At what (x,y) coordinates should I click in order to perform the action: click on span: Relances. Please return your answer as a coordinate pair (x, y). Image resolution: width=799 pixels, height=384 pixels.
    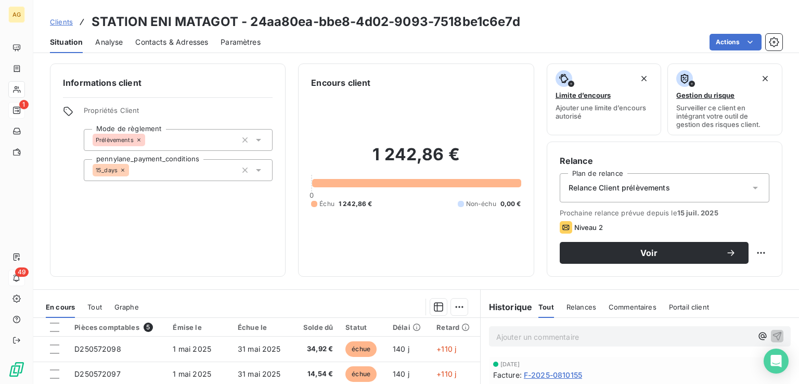
    Looking at the image, I should click on (581, 307).